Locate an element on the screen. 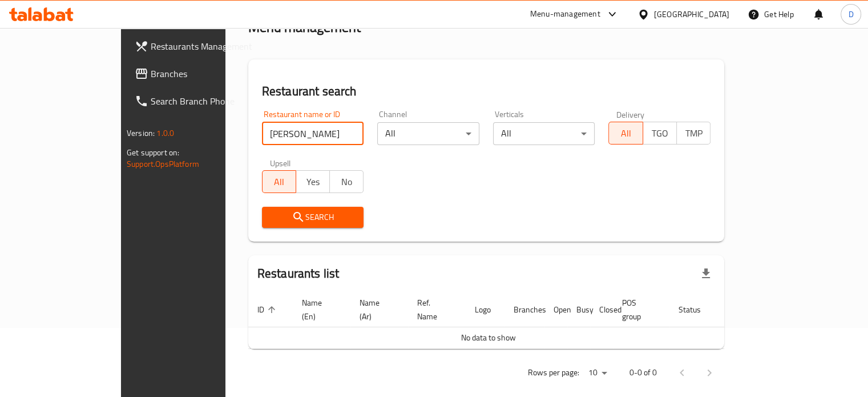  button: TGO is located at coordinates (660, 133).